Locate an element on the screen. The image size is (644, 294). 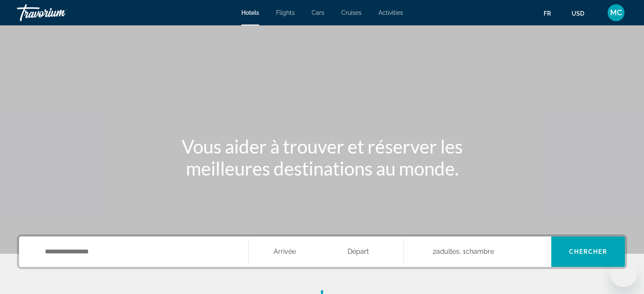
span: Chercher is located at coordinates (589, 252).